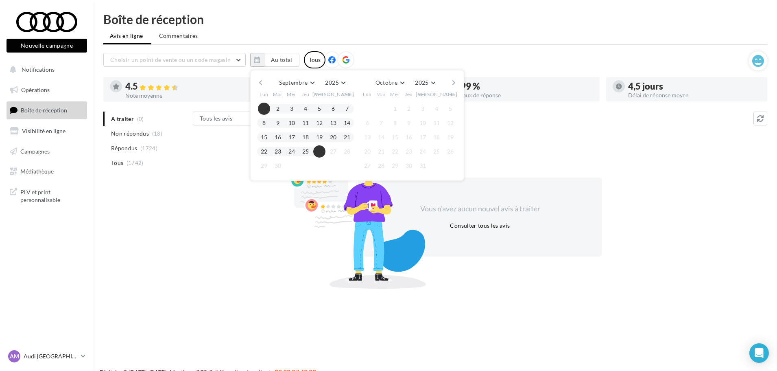  What do you see at coordinates (157, 133) in the screenshot?
I see `span: (18)` at bounding box center [157, 133].